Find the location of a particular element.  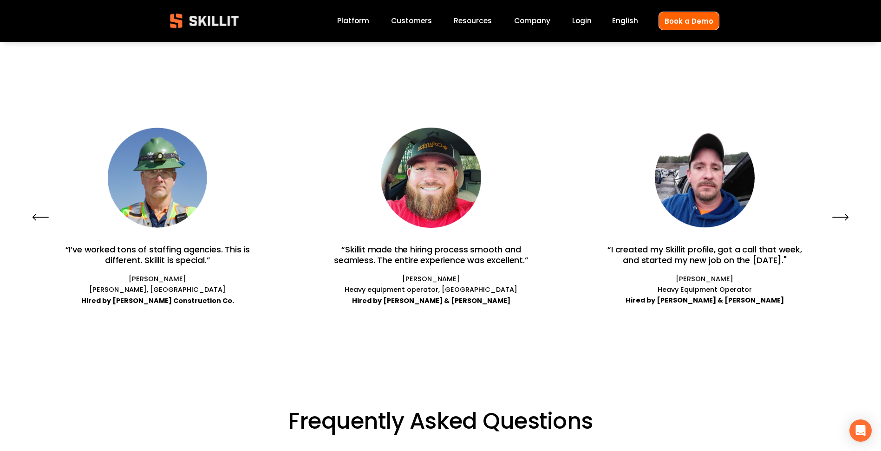

a: Platform is located at coordinates (353, 21).